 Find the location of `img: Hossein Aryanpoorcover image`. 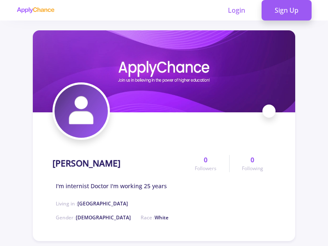

img: Hossein Aryanpoorcover image is located at coordinates (164, 71).